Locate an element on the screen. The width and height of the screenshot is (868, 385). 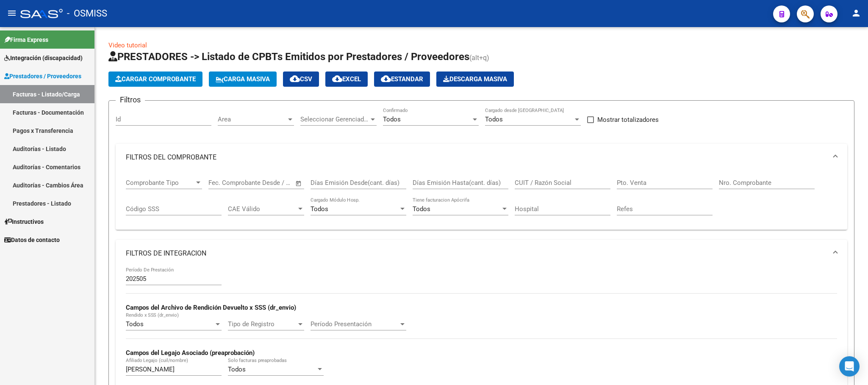
span: Descarga Masiva is located at coordinates (475, 79).